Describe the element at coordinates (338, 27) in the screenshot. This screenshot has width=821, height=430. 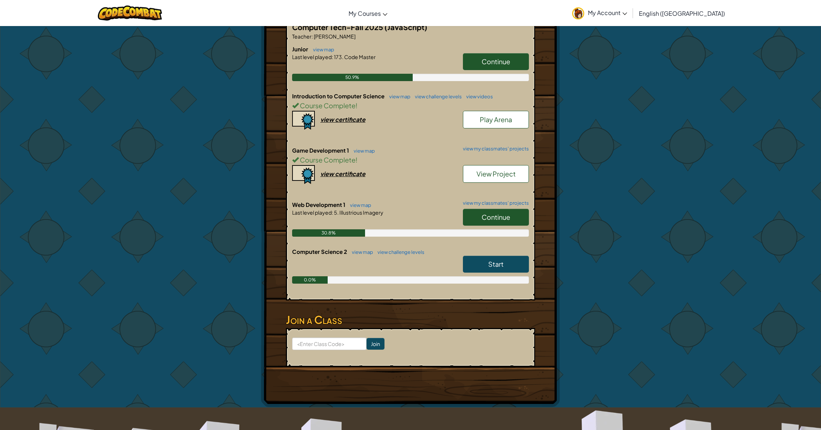
I see `span: Computer Tech-Fall 2025` at that location.